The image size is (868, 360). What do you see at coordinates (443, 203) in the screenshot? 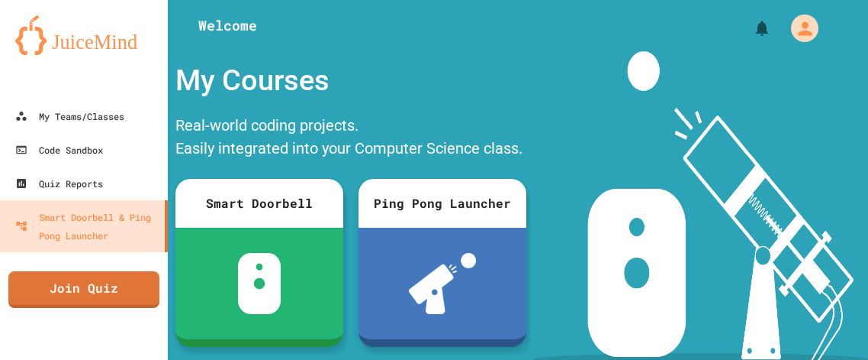
I see `div: Ping Pong Launcher` at bounding box center [443, 203].